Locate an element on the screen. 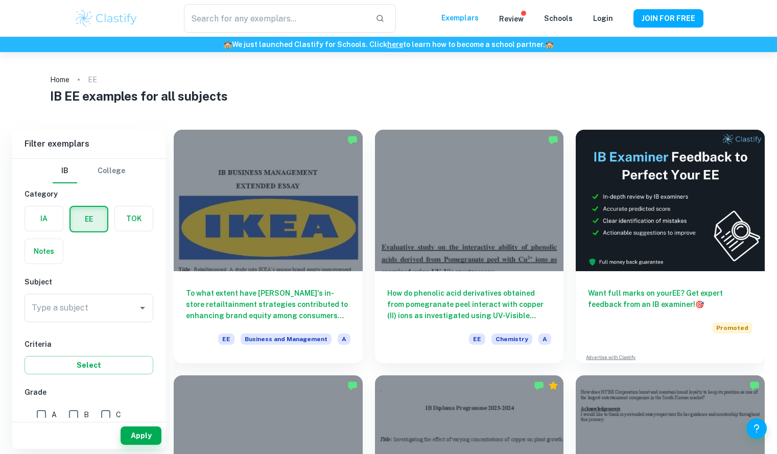 The height and width of the screenshot is (454, 777). span: Chemistry is located at coordinates (512, 339).